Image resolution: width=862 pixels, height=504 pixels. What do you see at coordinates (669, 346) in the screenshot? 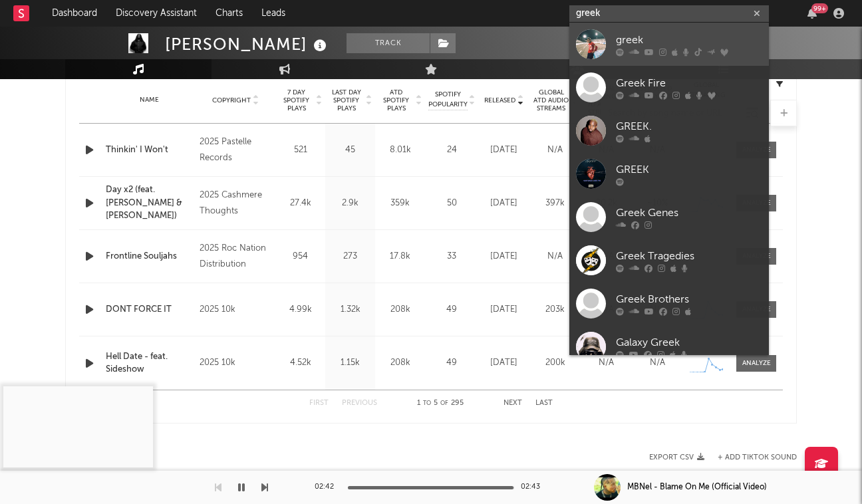
I see `a: Galaxy Greek` at bounding box center [669, 346].